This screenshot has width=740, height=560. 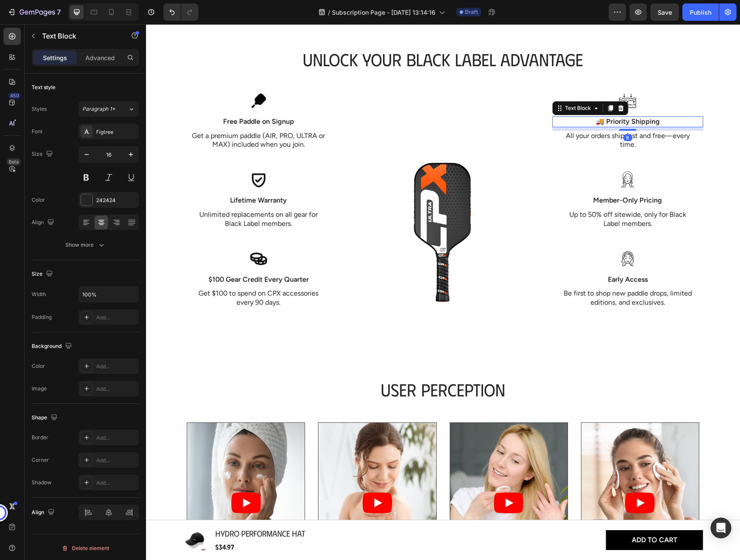 What do you see at coordinates (114, 509) in the screenshot?
I see `h3: Hydro Performance Hat` at bounding box center [114, 509].